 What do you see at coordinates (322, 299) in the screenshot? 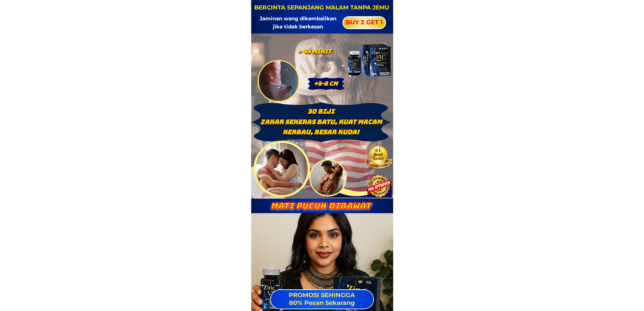
I see `span: PROMOSI SEHINGGA 80% Pesan Sekarang` at bounding box center [322, 299].